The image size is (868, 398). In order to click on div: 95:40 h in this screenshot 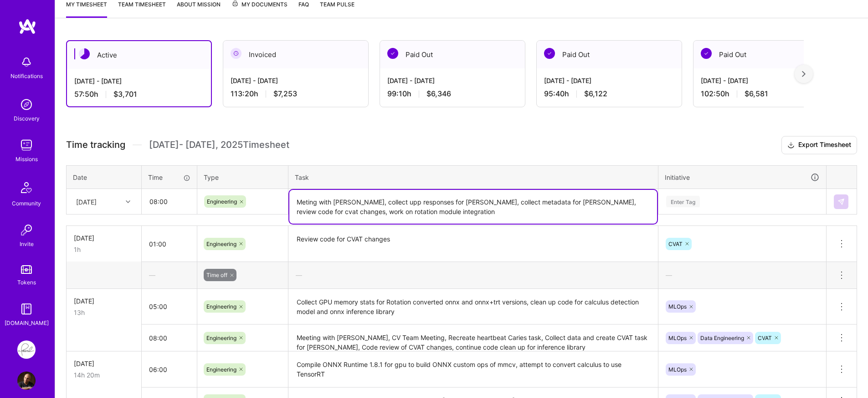, I will do `click(609, 93)`.